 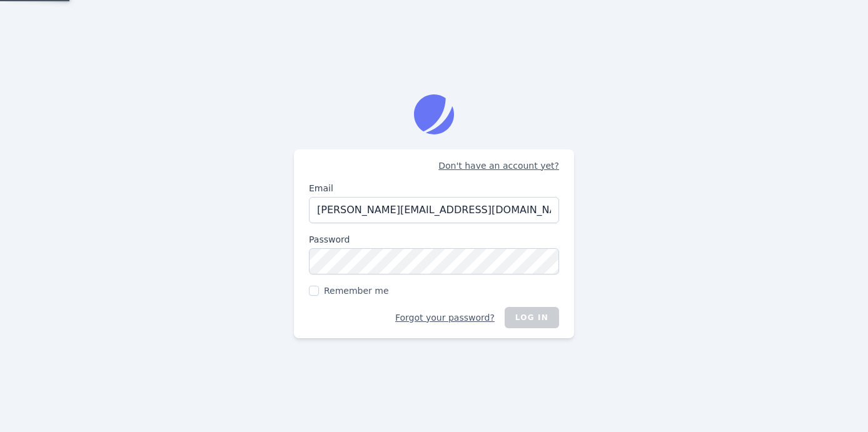 I want to click on input: Remember me, so click(x=314, y=291).